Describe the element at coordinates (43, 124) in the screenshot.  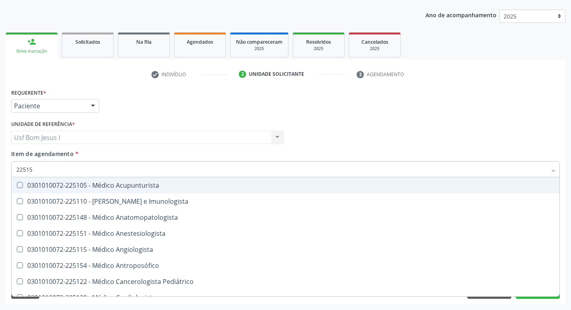
I see `label: Unidade de referência` at that location.